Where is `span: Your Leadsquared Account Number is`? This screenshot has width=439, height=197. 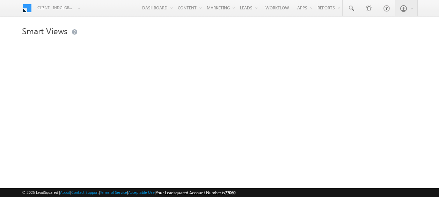
span: Your Leadsquared Account Number is is located at coordinates (195, 192).